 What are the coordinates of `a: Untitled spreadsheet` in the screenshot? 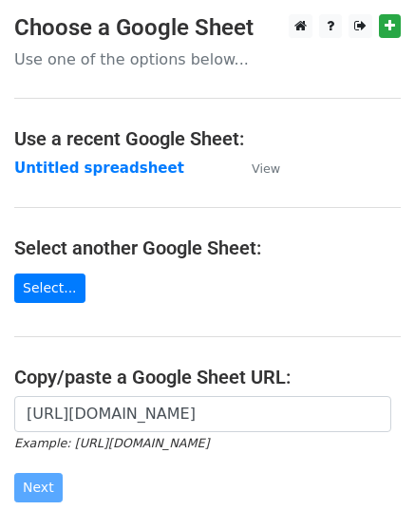 It's located at (99, 168).